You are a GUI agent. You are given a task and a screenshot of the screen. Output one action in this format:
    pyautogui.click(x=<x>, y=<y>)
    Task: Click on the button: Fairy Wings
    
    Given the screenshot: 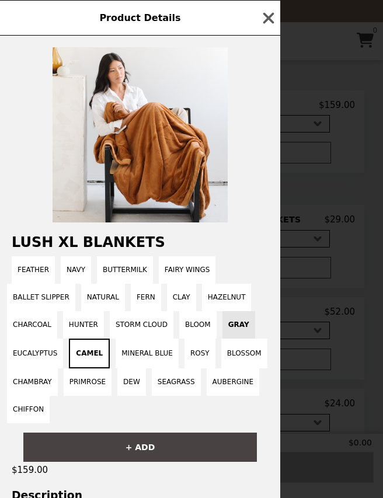 What is the action you would take?
    pyautogui.click(x=187, y=270)
    